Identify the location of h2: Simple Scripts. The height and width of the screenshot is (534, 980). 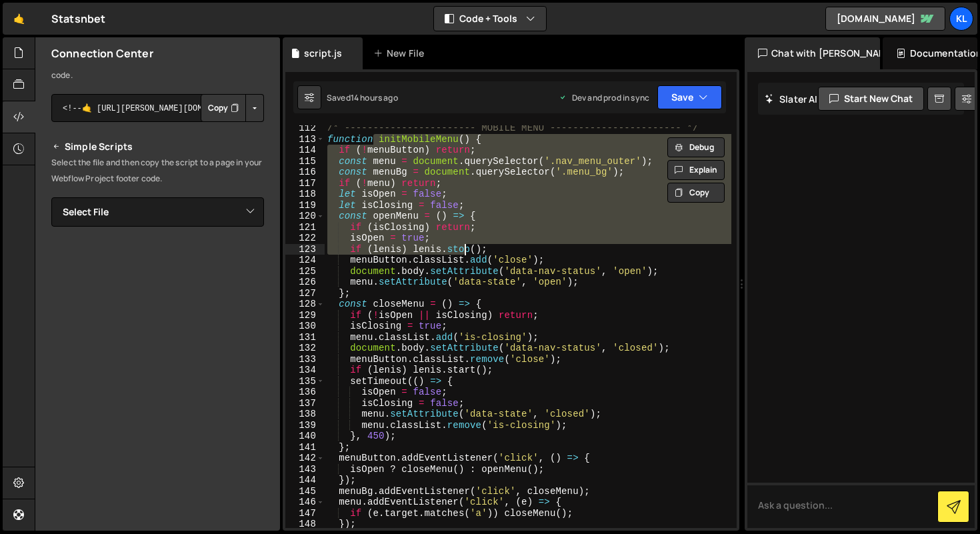
(158, 147).